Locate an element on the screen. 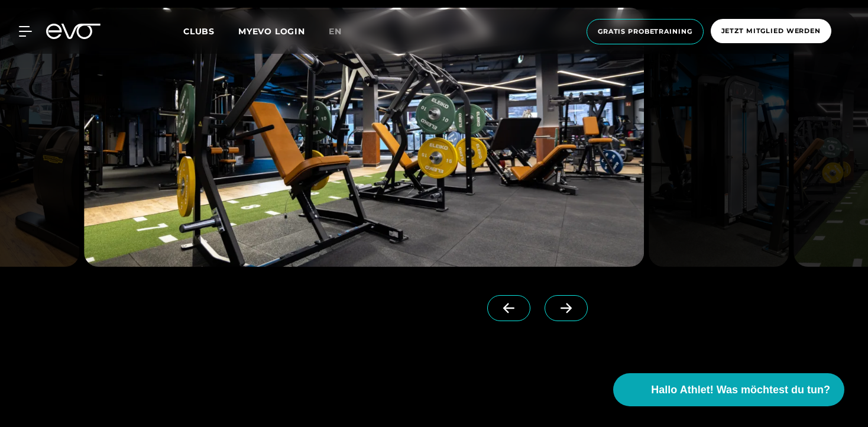  span: Jetzt Mitglied werden is located at coordinates (771, 31).